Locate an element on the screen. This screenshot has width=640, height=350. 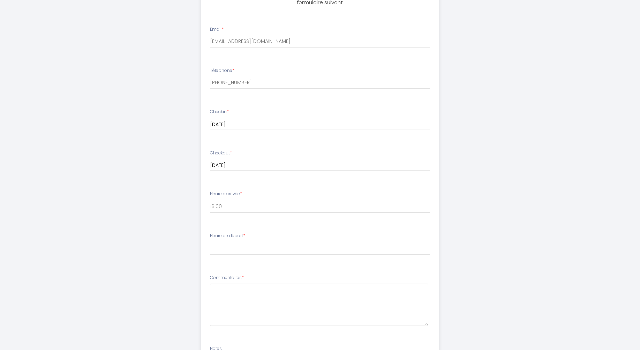
label: Téléphone is located at coordinates (222, 70).